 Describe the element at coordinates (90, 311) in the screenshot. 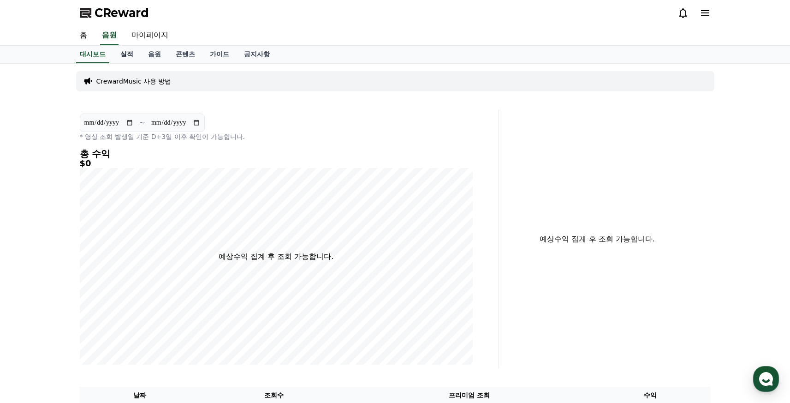

I see `span: 대화` at that location.